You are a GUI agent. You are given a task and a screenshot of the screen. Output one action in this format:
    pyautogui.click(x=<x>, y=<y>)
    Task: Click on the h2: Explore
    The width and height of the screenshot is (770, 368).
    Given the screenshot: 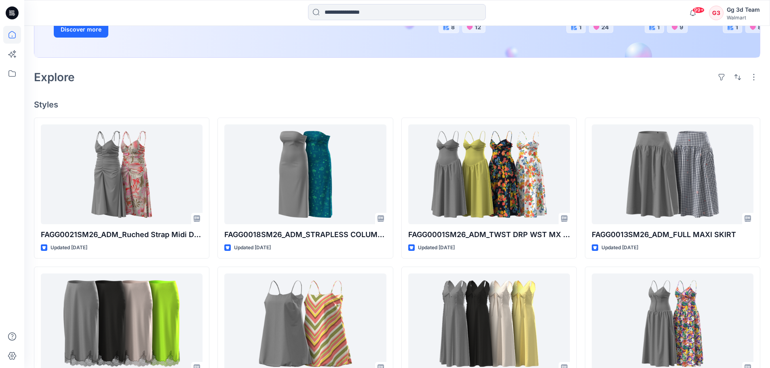 What is the action you would take?
    pyautogui.click(x=54, y=77)
    